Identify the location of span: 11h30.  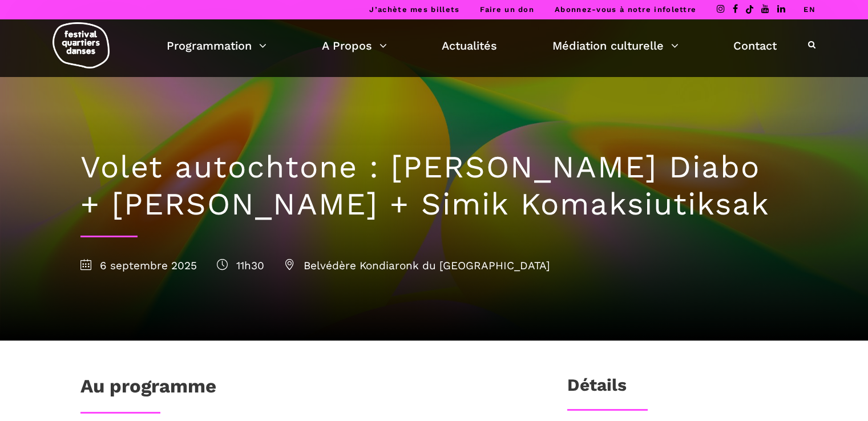
(240, 265).